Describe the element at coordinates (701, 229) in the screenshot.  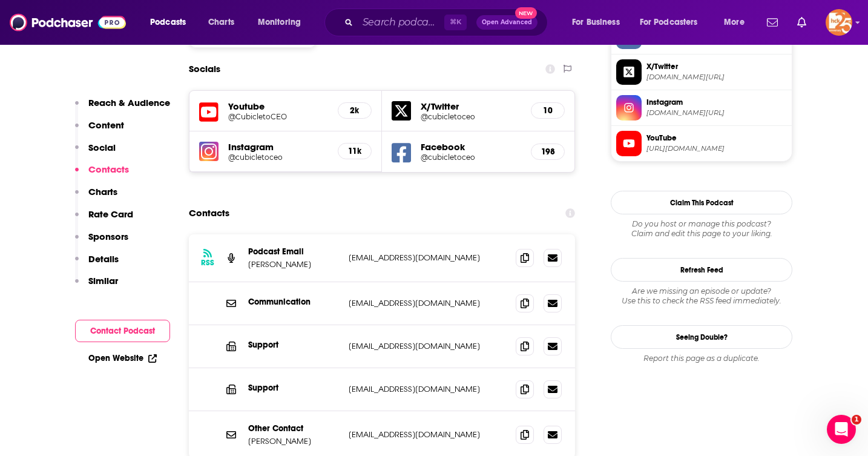
I see `div: Claim and edit this page to your liking.` at that location.